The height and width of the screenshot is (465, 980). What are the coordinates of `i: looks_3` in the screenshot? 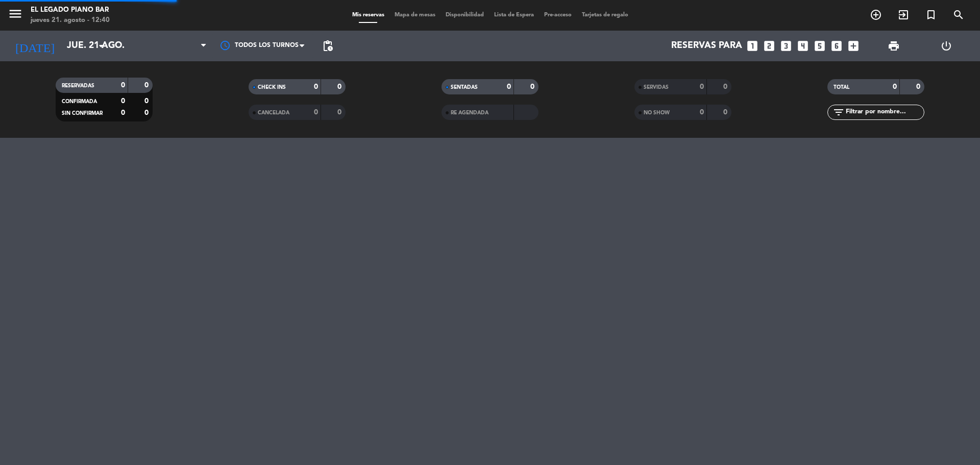 It's located at (786, 46).